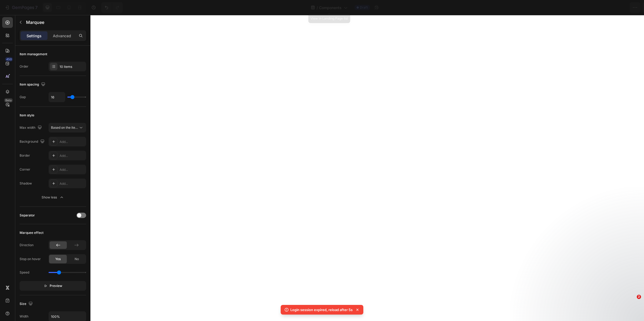 The height and width of the screenshot is (321, 644). What do you see at coordinates (31, 233) in the screenshot?
I see `div: Marquee effect` at bounding box center [31, 233].